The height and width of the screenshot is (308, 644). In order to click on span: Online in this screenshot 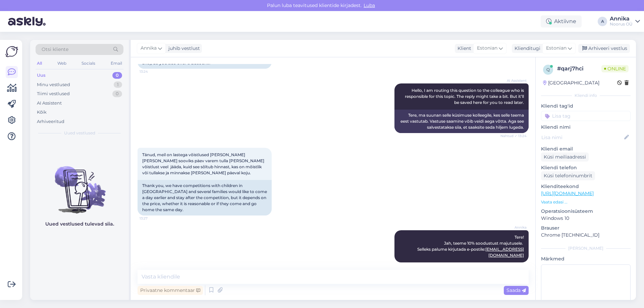, I will do `click(615, 69)`.